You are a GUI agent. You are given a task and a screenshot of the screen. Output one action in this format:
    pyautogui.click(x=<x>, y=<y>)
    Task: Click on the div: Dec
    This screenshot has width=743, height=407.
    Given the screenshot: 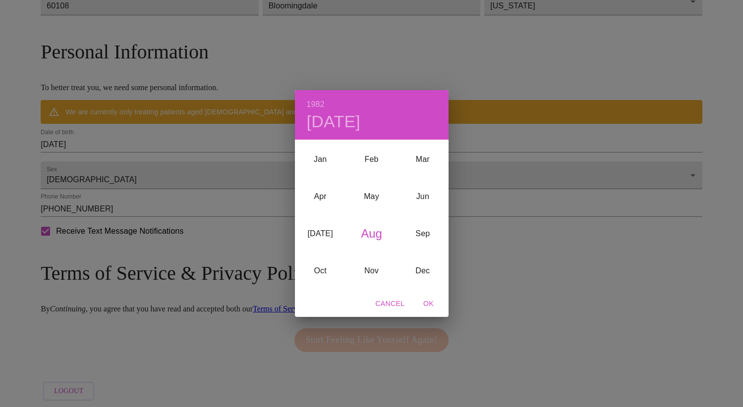 What is the action you would take?
    pyautogui.click(x=422, y=271)
    